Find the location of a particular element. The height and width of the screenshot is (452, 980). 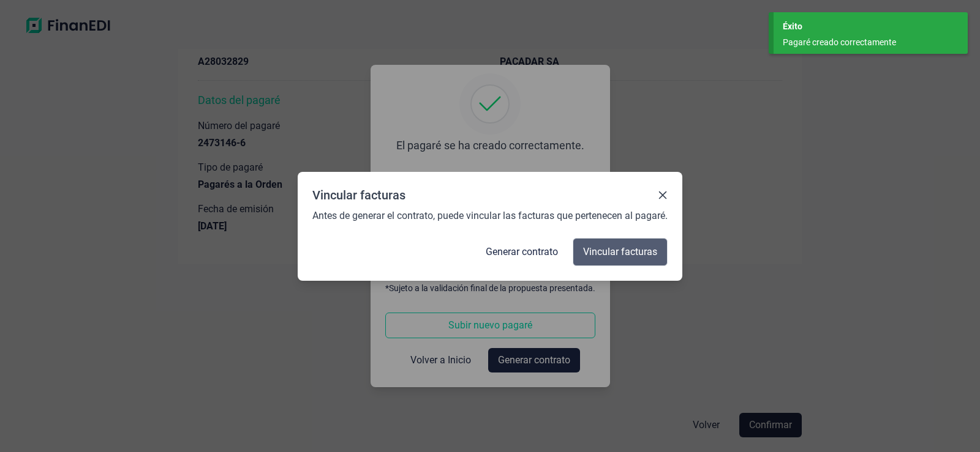

button: Generar contrato is located at coordinates (522, 252).